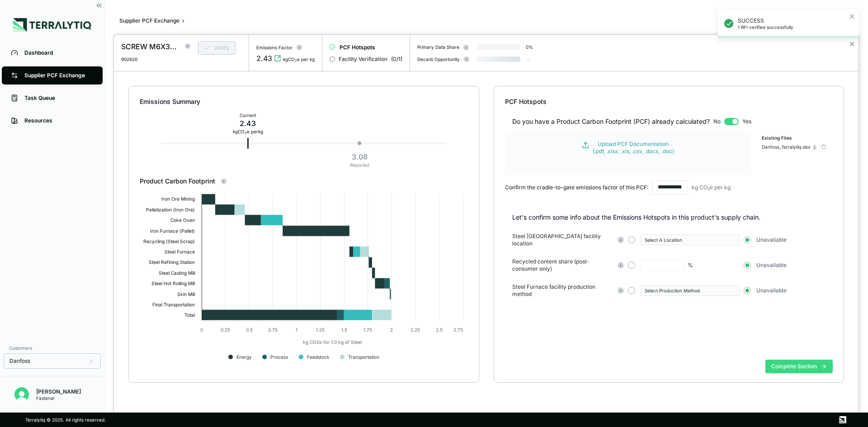 The width and height of the screenshot is (868, 427). Describe the element at coordinates (177, 273) in the screenshot. I see `text: Steel Casting Mill` at that location.